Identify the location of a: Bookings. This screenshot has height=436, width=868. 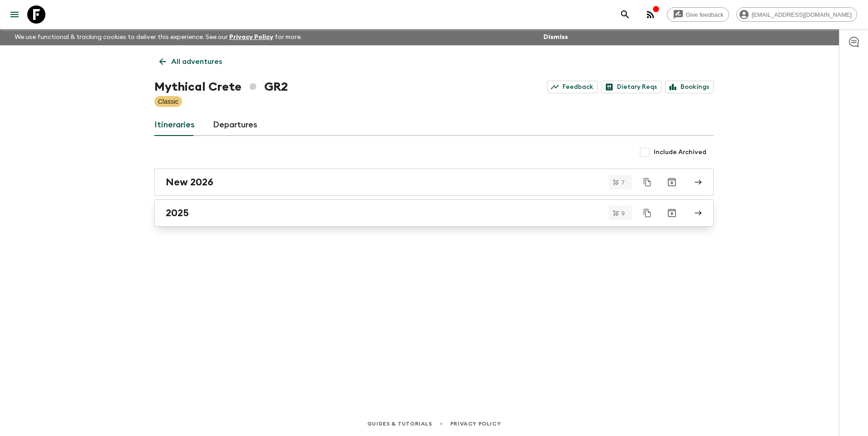
(689, 87).